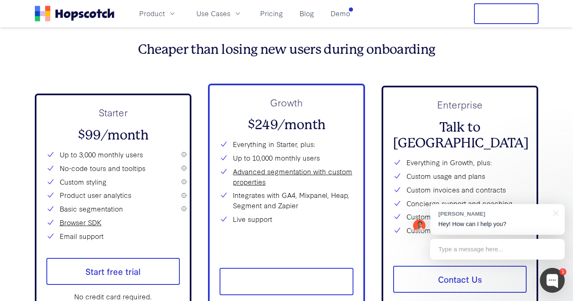 The image size is (573, 301). What do you see at coordinates (113, 195) in the screenshot?
I see `li: Product user analytics` at bounding box center [113, 195].